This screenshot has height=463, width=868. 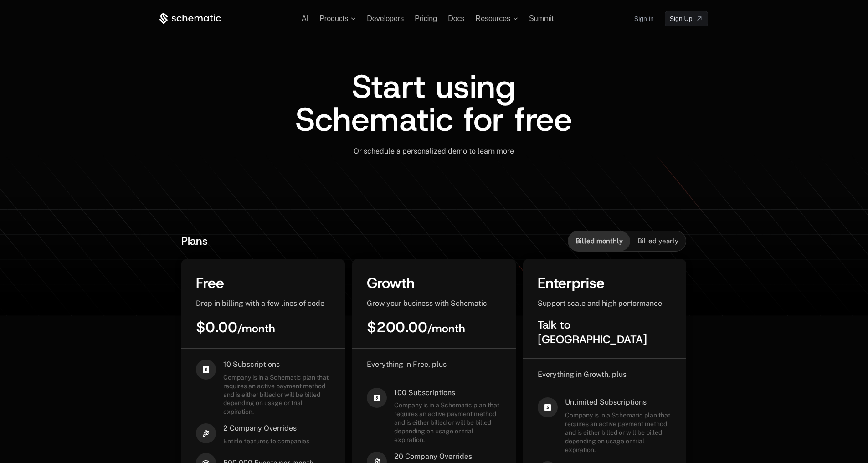 I want to click on span: Billed yearly, so click(x=658, y=241).